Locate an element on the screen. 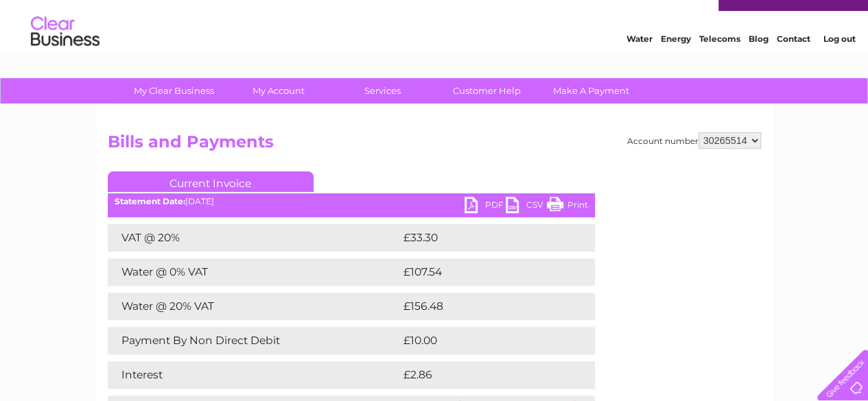 This screenshot has height=401, width=868. td: Interest is located at coordinates (254, 376).